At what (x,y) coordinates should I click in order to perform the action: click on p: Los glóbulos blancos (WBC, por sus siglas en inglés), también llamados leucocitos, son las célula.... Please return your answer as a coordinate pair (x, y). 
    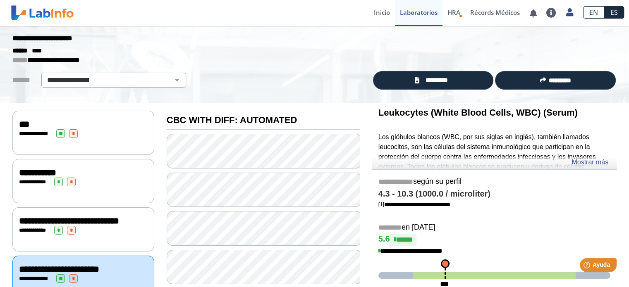
    Looking at the image, I should click on (494, 191).